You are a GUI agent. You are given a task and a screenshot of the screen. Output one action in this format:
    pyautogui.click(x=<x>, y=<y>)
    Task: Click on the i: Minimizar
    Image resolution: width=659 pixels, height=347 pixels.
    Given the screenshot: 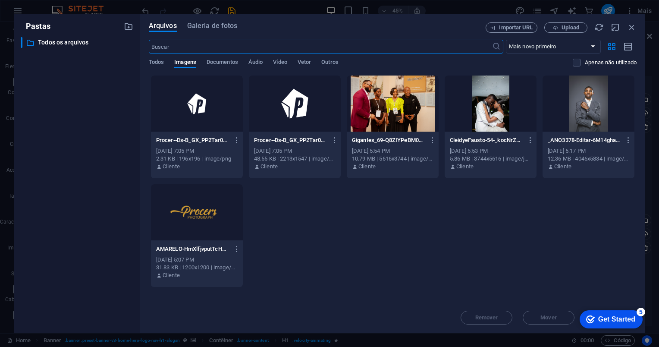 What is the action you would take?
    pyautogui.click(x=615, y=27)
    